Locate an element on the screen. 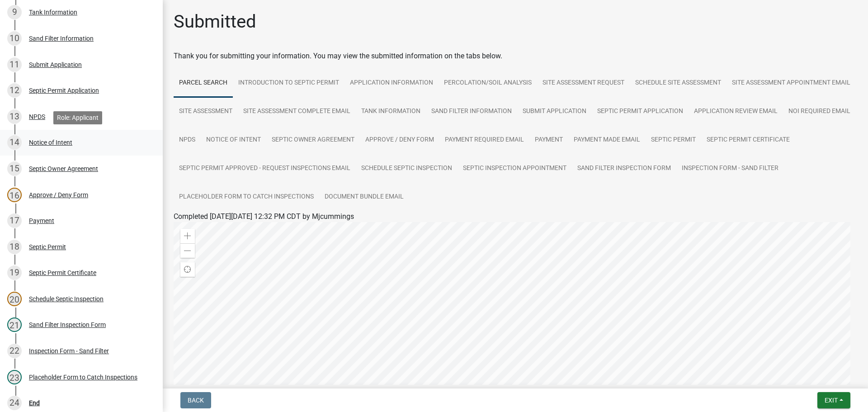 Image resolution: width=868 pixels, height=412 pixels. div: Submit Application is located at coordinates (55, 65).